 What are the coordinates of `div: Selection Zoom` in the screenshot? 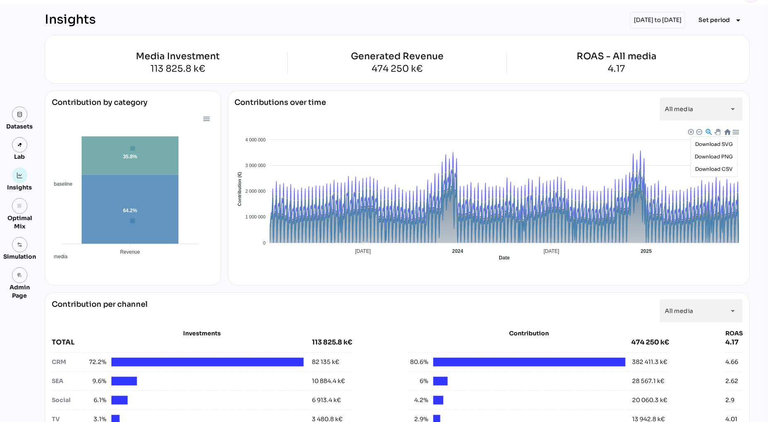 It's located at (708, 131).